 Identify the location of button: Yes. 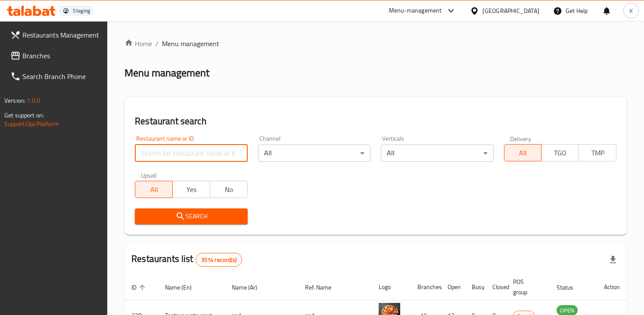
(191, 189).